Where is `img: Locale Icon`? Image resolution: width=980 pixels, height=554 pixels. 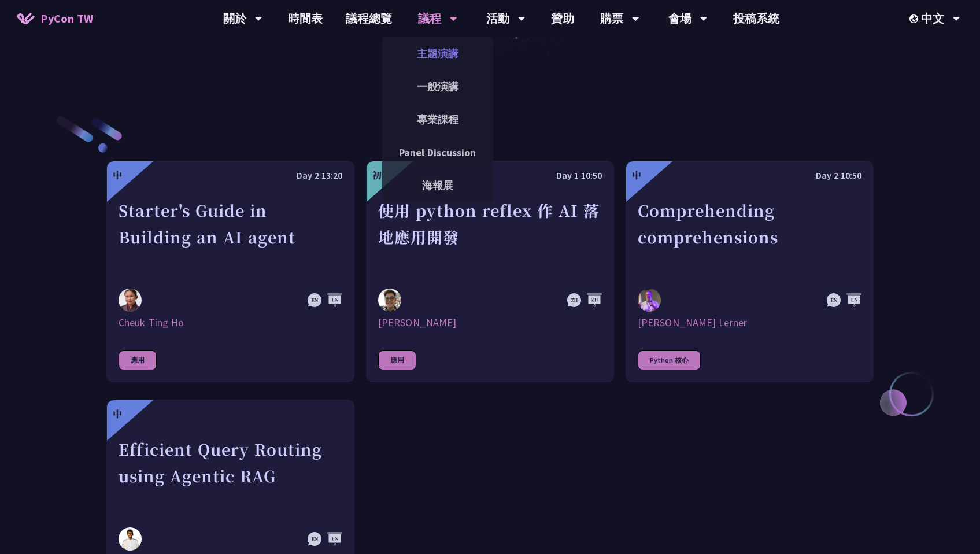 img: Locale Icon is located at coordinates (915, 19).